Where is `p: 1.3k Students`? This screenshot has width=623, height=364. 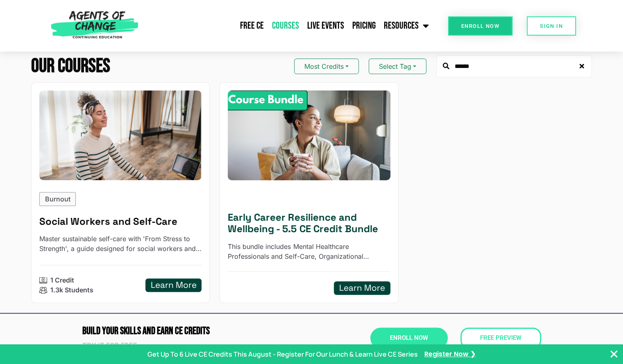 p: 1.3k Students is located at coordinates (72, 290).